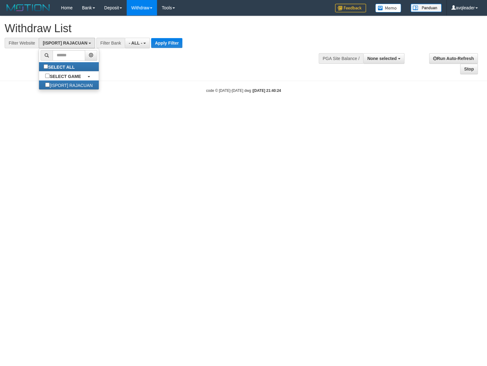  I want to click on input: SELECT ALL, so click(46, 67).